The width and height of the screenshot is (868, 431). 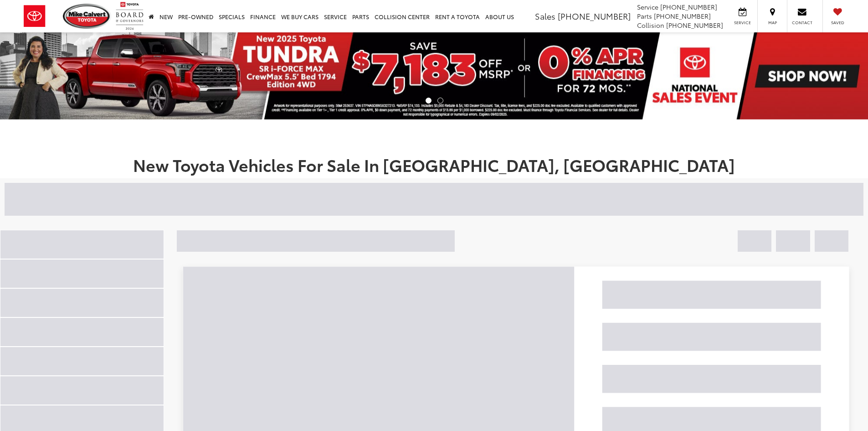 What do you see at coordinates (87, 16) in the screenshot?
I see `img: Mike Calvert Toyota` at bounding box center [87, 16].